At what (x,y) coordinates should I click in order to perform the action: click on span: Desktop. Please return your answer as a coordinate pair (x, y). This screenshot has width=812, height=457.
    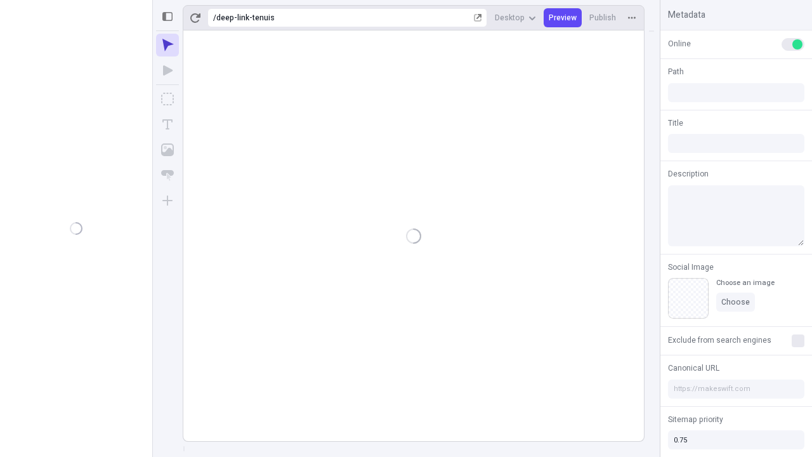
    Looking at the image, I should click on (509, 18).